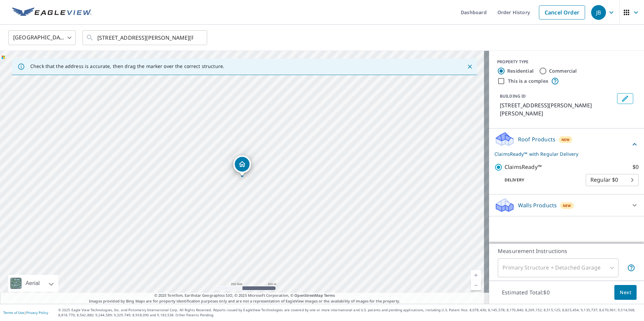 This screenshot has height=321, width=644. Describe the element at coordinates (242, 166) in the screenshot. I see `div: Dropped pin, building 1, Residential property, 941 Thomas Crossing Dr Burleson, TX 76028` at that location.